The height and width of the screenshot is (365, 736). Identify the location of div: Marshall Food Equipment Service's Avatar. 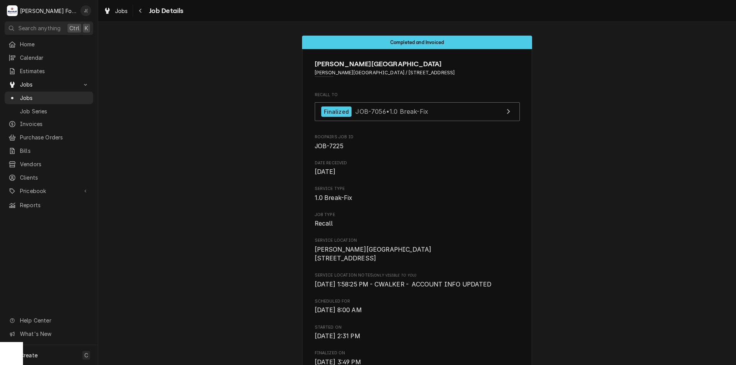
(12, 11).